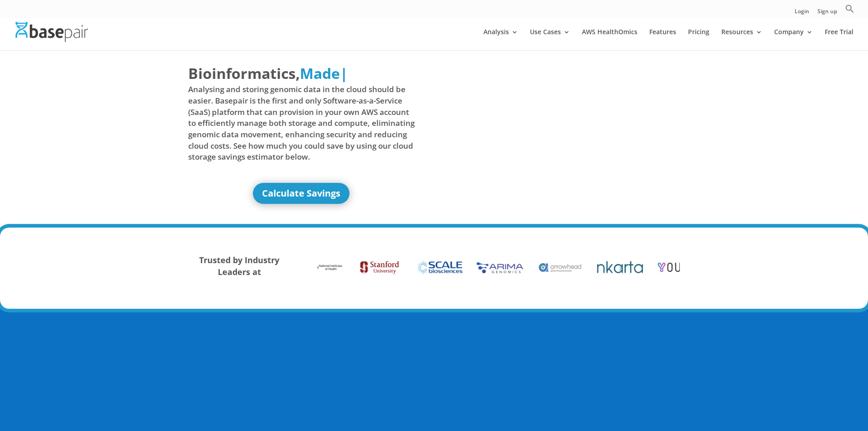 This screenshot has width=868, height=431. What do you see at coordinates (320, 73) in the screenshot?
I see `span: Made` at bounding box center [320, 73].